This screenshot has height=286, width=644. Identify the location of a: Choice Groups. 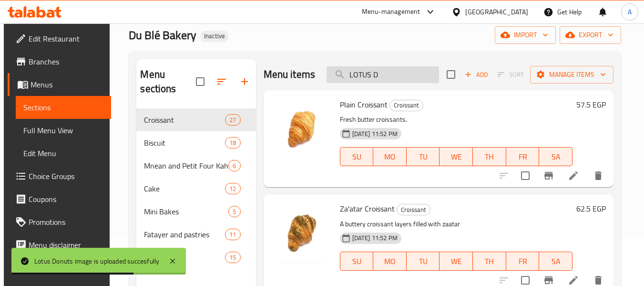
(59, 176).